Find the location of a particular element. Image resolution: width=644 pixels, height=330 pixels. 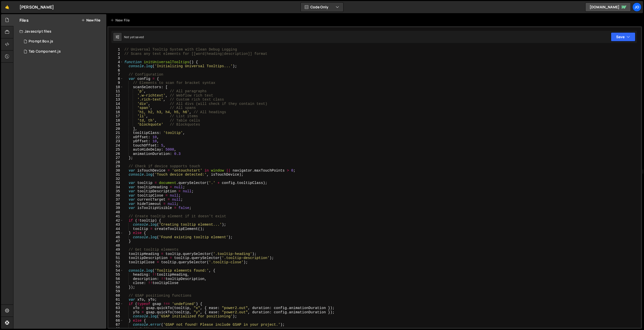

div: 44 is located at coordinates (116, 229).